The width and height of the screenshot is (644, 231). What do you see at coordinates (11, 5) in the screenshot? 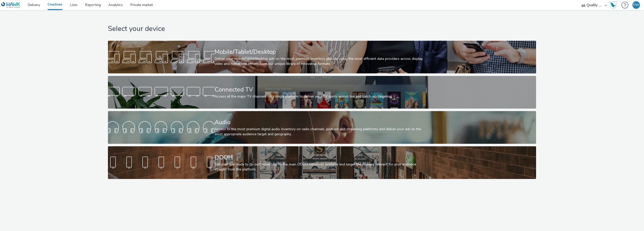
I see `img: undefined Logo` at bounding box center [11, 5].